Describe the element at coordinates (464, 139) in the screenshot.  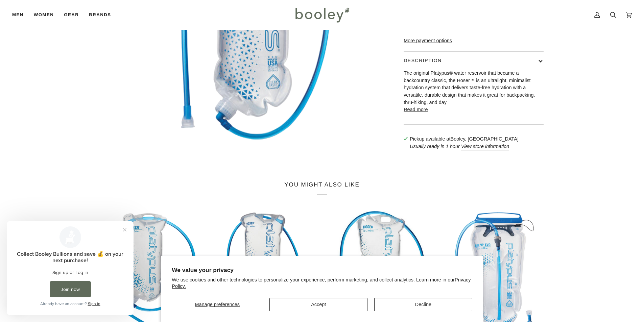
I see `p: Pickup available at` at that location.